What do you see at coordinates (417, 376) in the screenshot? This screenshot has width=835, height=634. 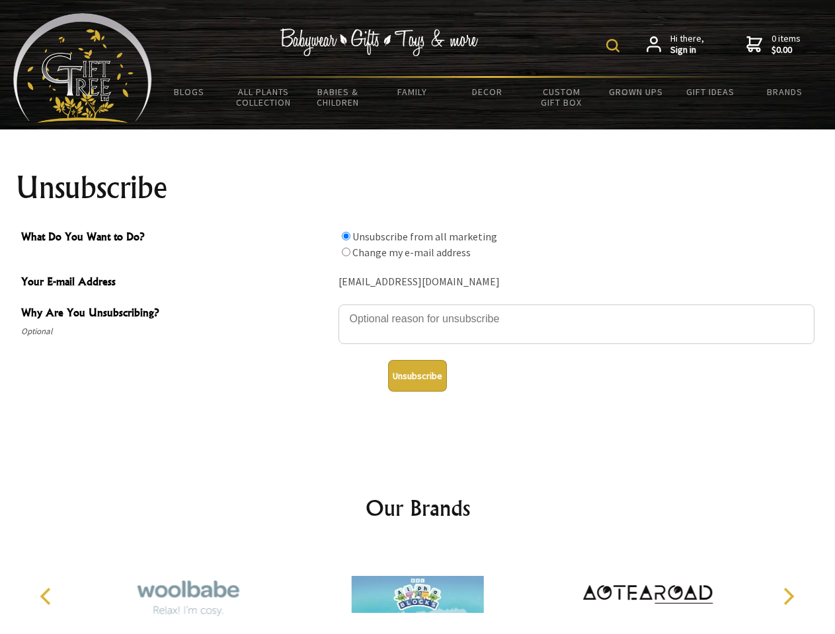 I see `button: Unsubscribe` at bounding box center [417, 376].